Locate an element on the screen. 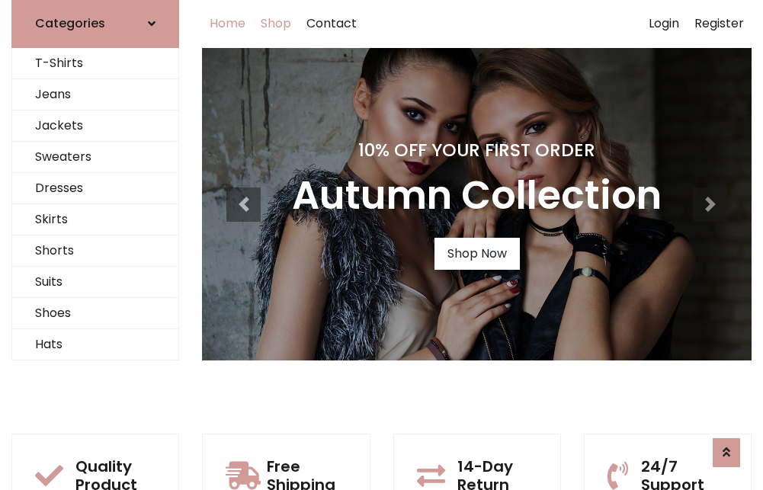 The height and width of the screenshot is (490, 763). h6: Categories is located at coordinates (70, 23).